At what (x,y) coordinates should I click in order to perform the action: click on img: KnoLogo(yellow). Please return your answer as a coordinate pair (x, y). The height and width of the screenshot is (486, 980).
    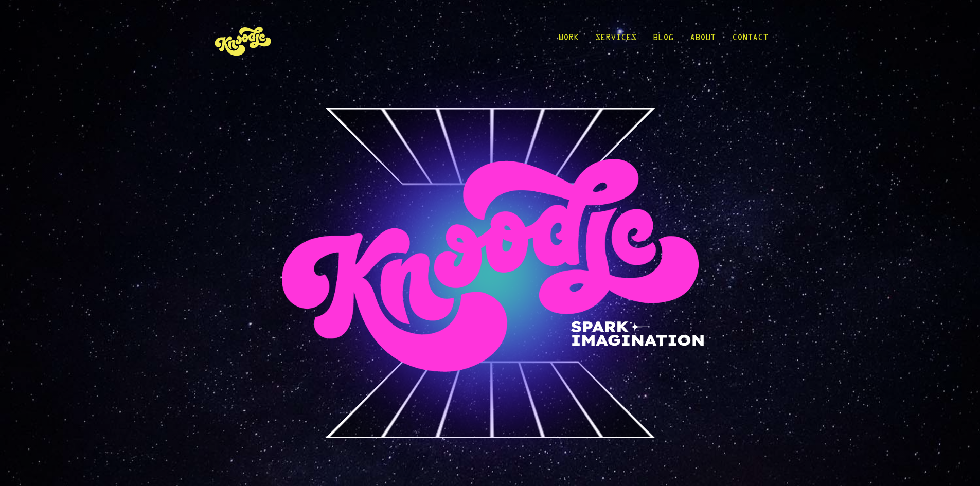
    Looking at the image, I should click on (243, 40).